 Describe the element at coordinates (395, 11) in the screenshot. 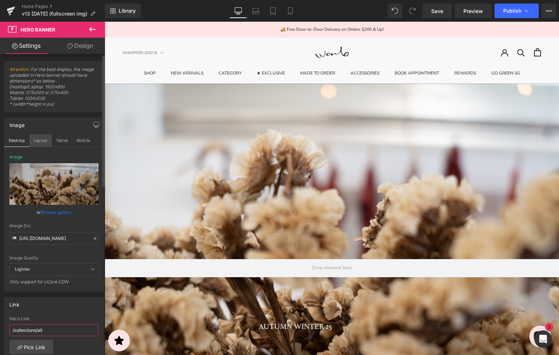

I see `button: Undo` at that location.